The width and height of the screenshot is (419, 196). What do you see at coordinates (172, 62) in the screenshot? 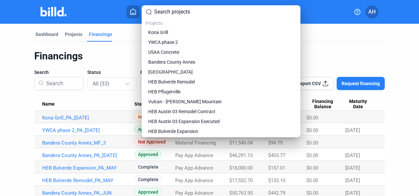
I see `span: Bandera County Annex` at bounding box center [172, 62].